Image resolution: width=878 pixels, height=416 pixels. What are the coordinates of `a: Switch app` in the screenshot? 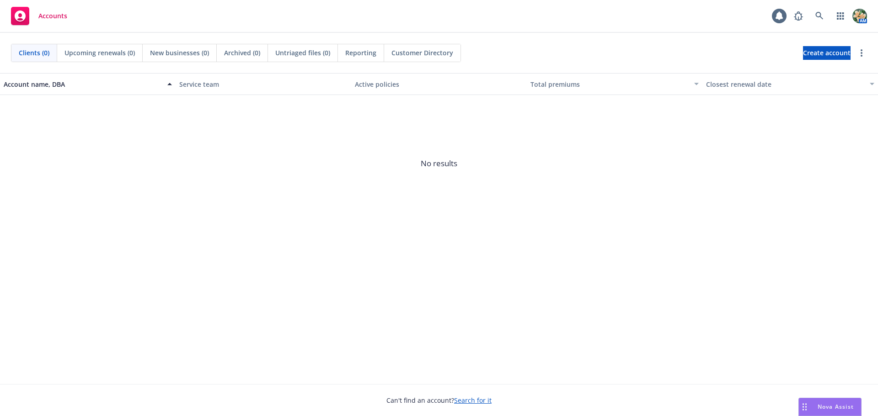 It's located at (840, 16).